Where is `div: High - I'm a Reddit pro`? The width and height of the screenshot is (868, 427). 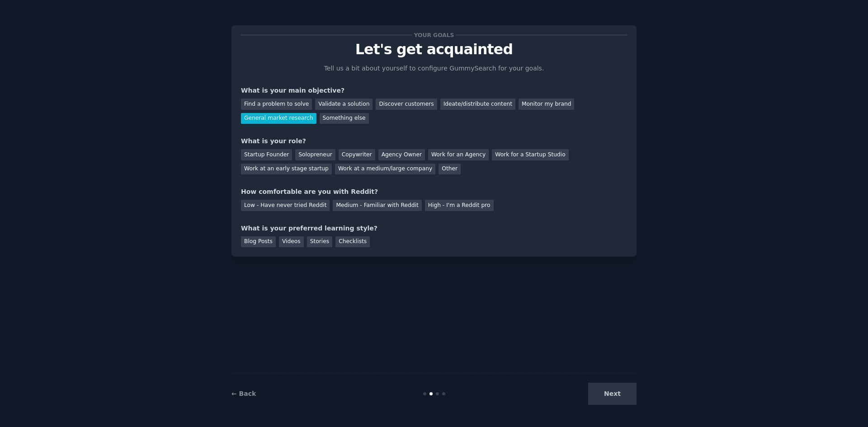
div: High - I'm a Reddit pro is located at coordinates (459, 205).